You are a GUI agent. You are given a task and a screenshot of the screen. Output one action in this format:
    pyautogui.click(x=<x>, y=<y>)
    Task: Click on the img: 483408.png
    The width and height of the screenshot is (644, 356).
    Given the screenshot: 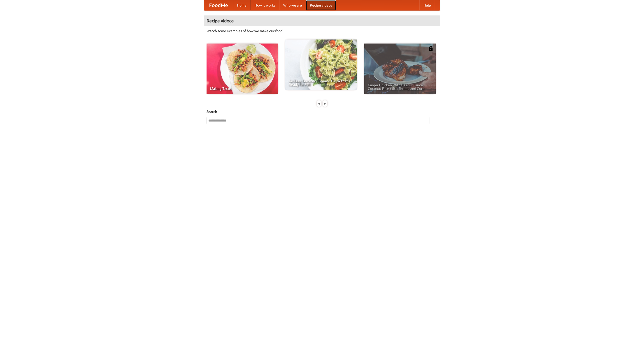 What is the action you would take?
    pyautogui.click(x=430, y=48)
    